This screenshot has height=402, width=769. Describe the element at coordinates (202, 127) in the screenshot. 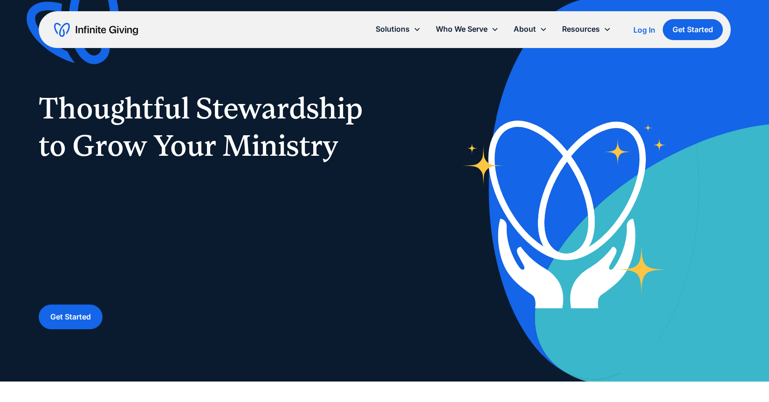

I see `h1: Thoughtful Stewardship to Grow Your Ministry` at that location.